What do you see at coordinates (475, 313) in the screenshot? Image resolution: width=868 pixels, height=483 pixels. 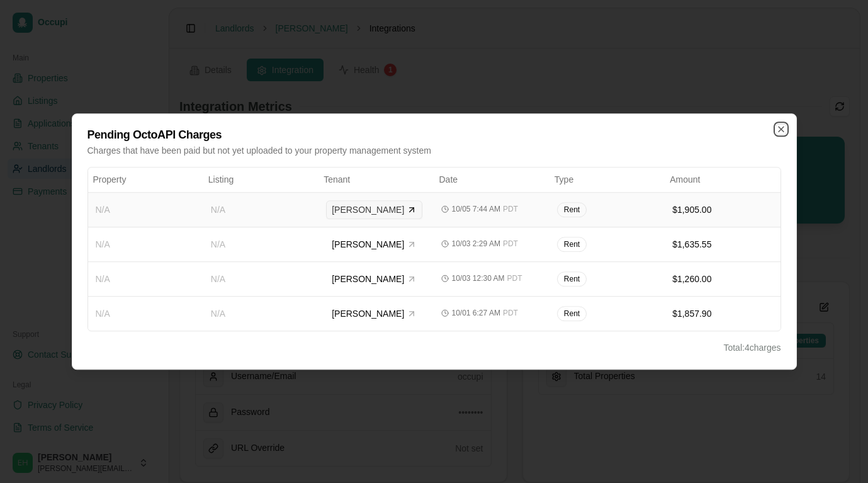 I see `span: 10/01 6:27 AM` at bounding box center [475, 313].